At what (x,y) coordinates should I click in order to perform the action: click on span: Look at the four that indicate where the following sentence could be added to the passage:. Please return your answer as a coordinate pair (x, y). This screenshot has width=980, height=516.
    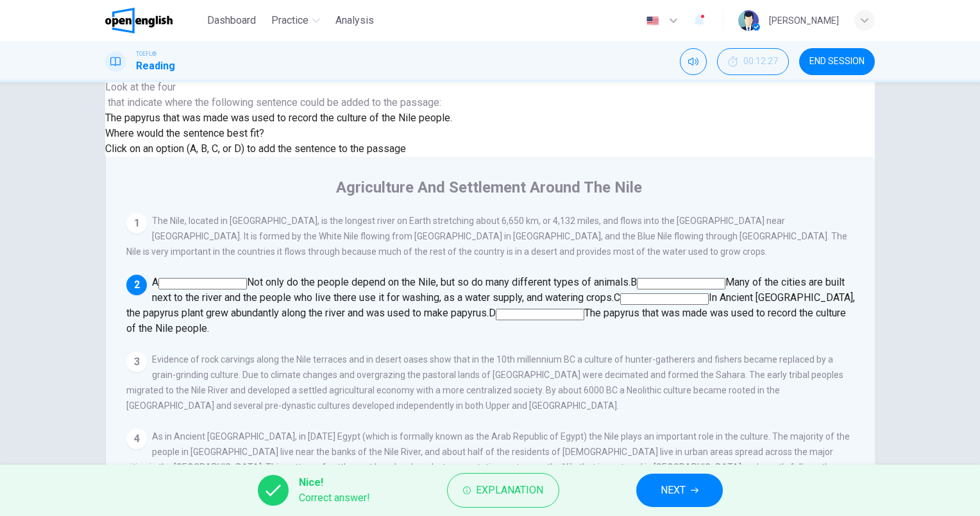
    Looking at the image, I should click on (279, 95).